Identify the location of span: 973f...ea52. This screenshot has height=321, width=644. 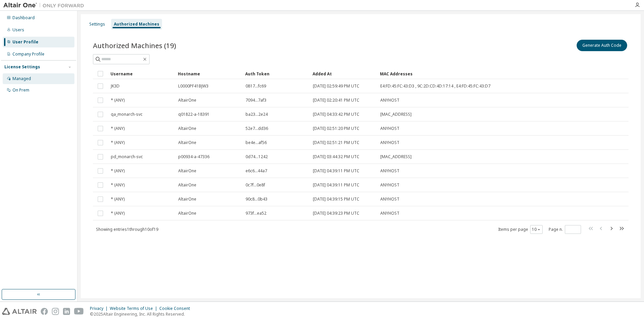
(256, 213).